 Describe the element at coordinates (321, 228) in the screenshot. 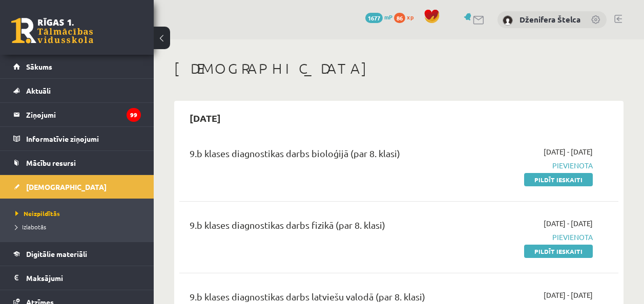

I see `div: 9.b klases diagnostikas darbs fizikā (par 8. klasi)` at that location.